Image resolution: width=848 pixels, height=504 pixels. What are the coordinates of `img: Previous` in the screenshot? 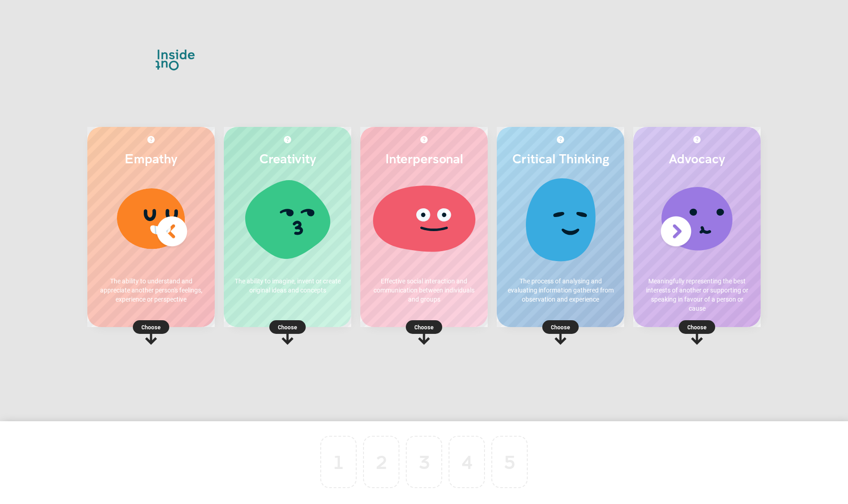 It's located at (172, 232).